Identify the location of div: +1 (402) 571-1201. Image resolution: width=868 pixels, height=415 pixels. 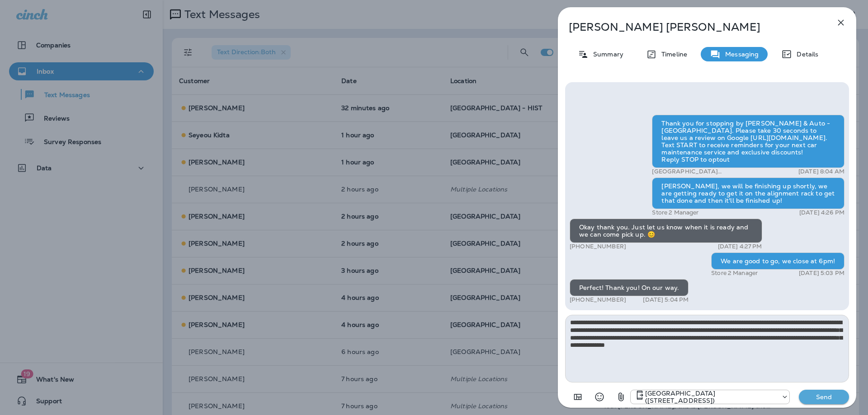
(710, 397).